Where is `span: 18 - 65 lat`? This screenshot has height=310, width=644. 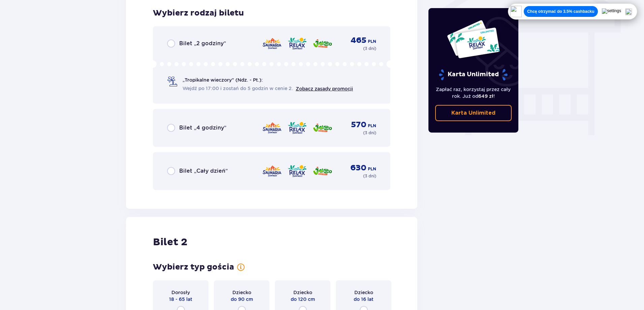 span: 18 - 65 lat is located at coordinates (180, 299).